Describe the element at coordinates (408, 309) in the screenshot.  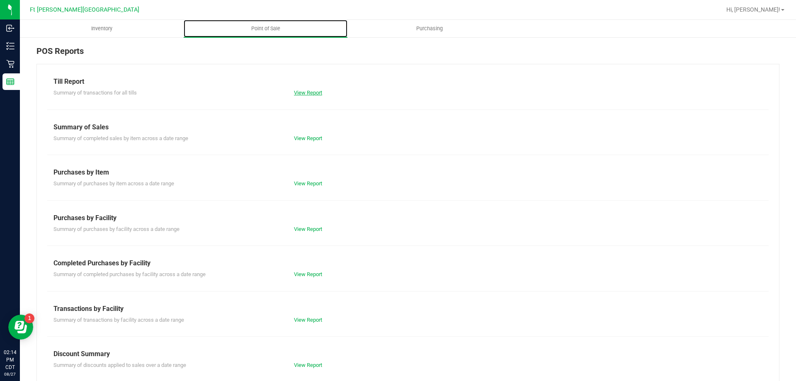
I see `div: Transactions by Facility` at that location.